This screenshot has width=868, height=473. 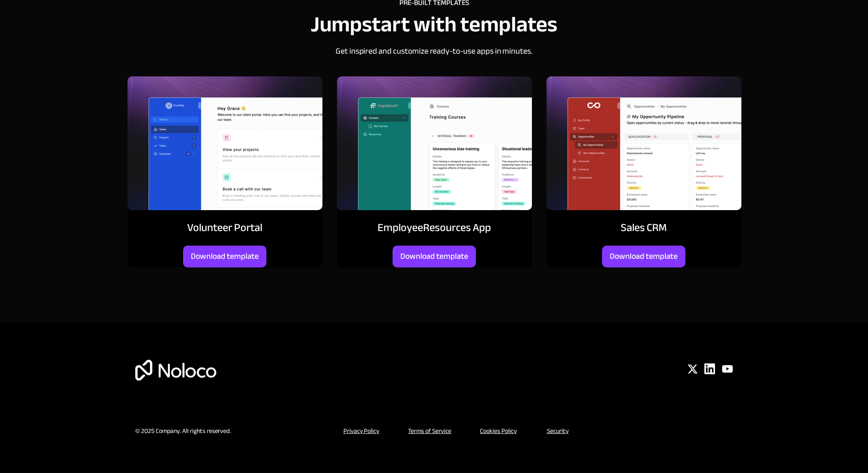 What do you see at coordinates (361, 431) in the screenshot?
I see `u: Privacy Policy` at bounding box center [361, 431].